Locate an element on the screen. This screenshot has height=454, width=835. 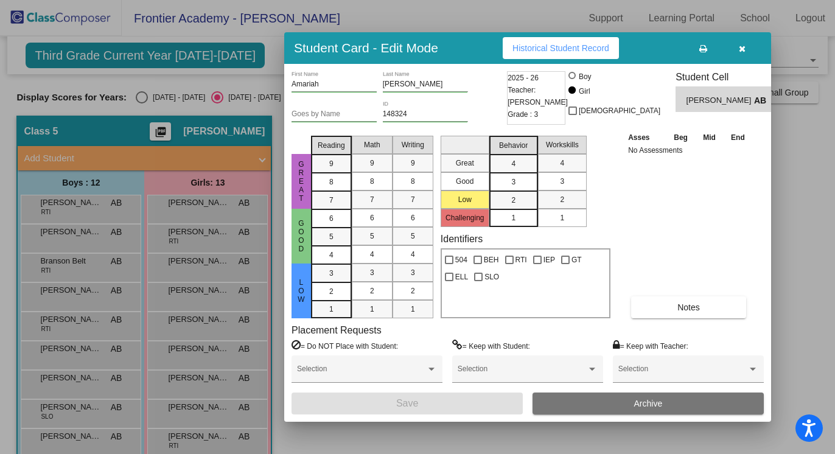
span: Great is located at coordinates (301, 181).